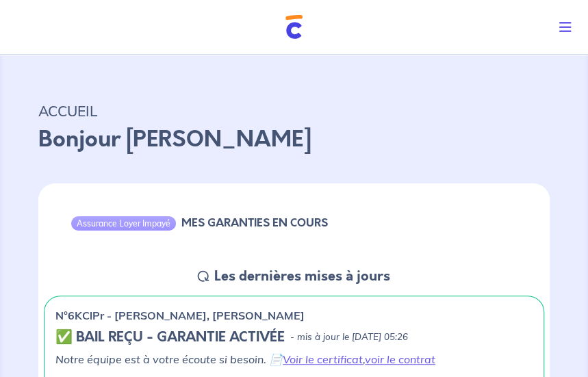 Image resolution: width=588 pixels, height=377 pixels. Describe the element at coordinates (323, 359) in the screenshot. I see `a: Voir le certificat` at that location.